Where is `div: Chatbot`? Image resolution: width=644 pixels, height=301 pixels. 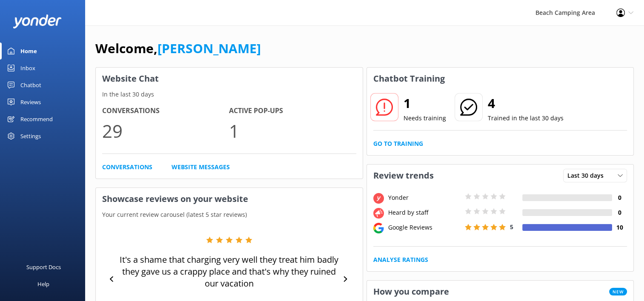
div: Chatbot is located at coordinates (31, 85).